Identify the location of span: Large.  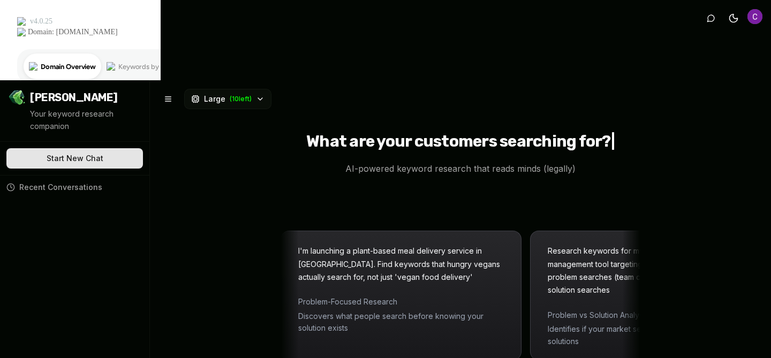
(215, 99).